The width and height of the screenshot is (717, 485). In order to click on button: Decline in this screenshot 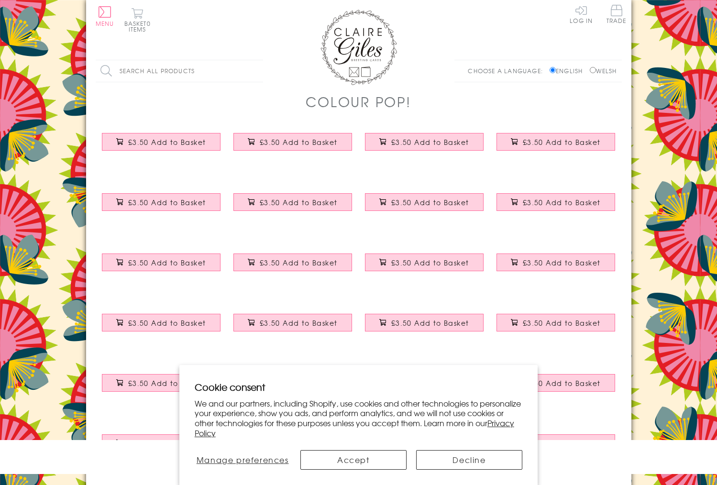, I will do `click(469, 460)`.